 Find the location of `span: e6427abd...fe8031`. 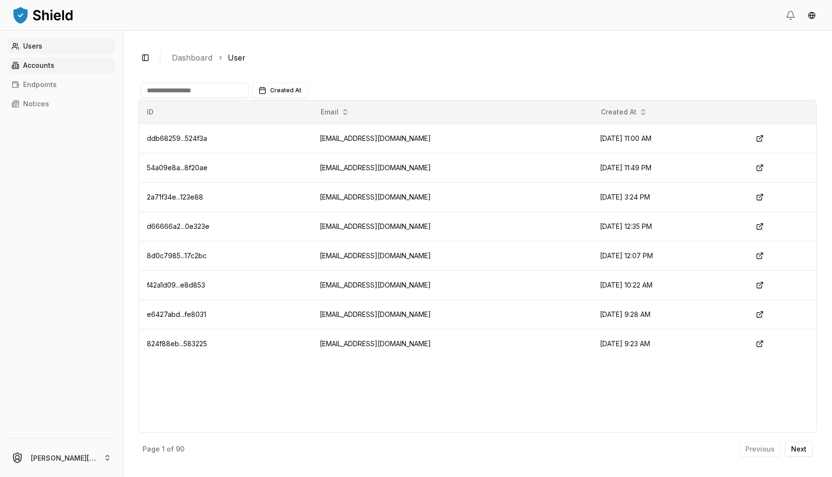

span: e6427abd...fe8031 is located at coordinates (176, 314).